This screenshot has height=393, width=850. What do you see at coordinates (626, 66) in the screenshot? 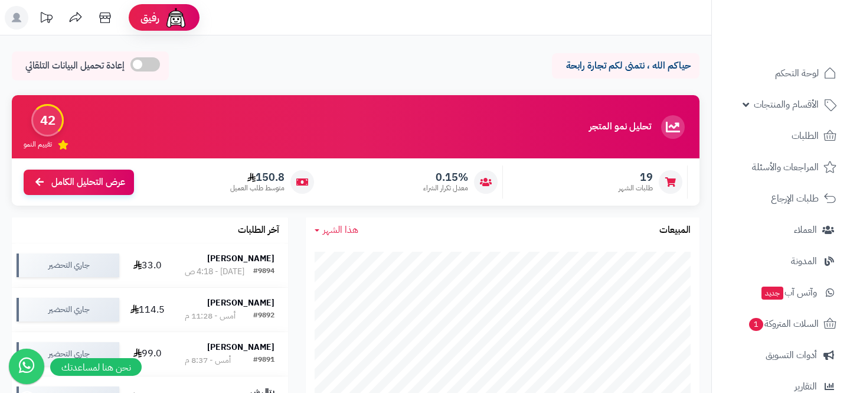
I see `p: حياكم الله ، نتمنى لكم تجارة رابحة` at bounding box center [626, 66].